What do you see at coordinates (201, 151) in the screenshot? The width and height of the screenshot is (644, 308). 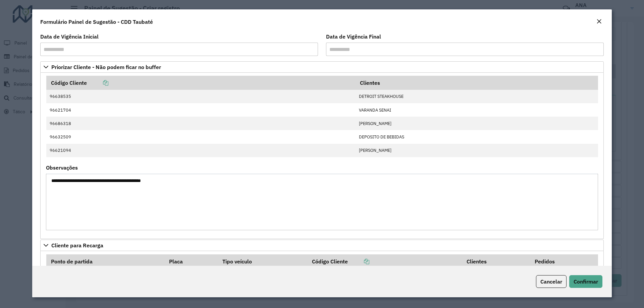 I see `td: 96621094` at bounding box center [201, 151].